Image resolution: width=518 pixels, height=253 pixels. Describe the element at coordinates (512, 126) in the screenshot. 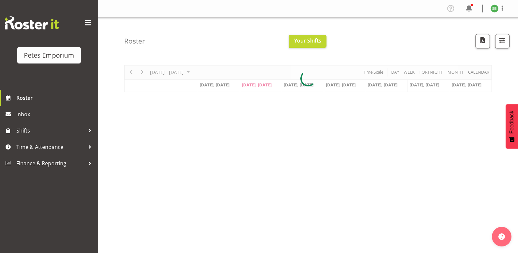

I see `button: Feedback - Show survey` at that location.